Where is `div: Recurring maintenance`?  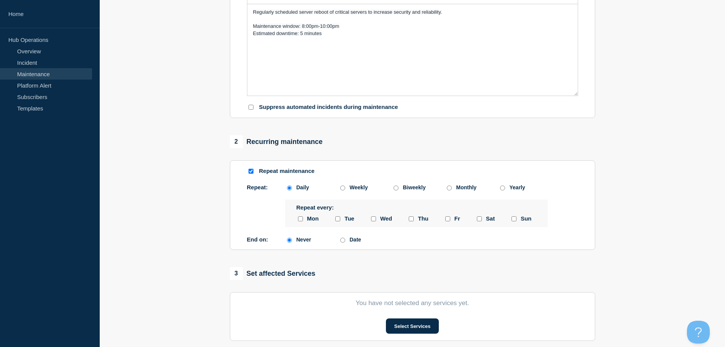 div: Recurring maintenance is located at coordinates (276, 141).